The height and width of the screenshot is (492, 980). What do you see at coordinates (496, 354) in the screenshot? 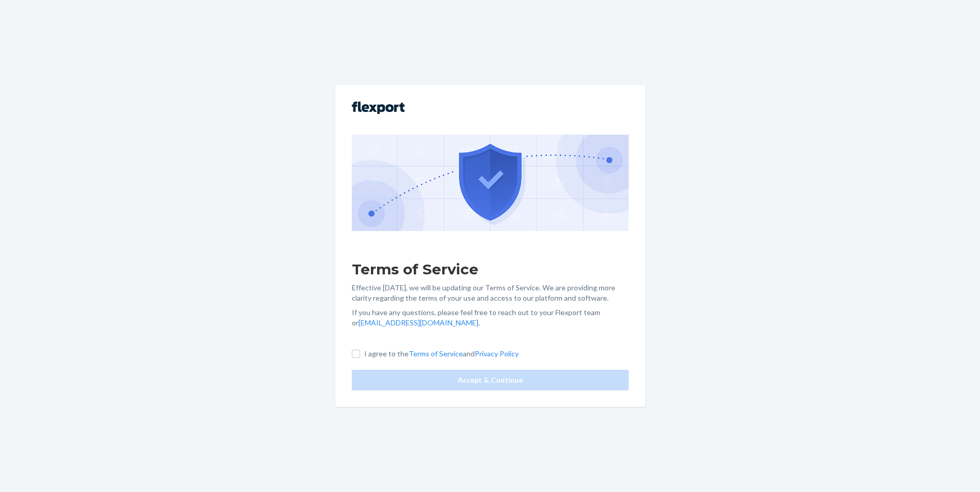
I see `a: Privacy Policy` at bounding box center [496, 354].